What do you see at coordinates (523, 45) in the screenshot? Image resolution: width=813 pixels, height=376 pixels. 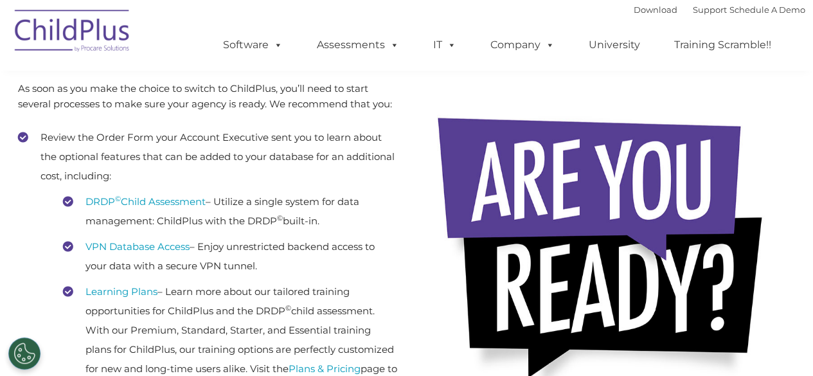 I see `a: Company` at bounding box center [523, 45].